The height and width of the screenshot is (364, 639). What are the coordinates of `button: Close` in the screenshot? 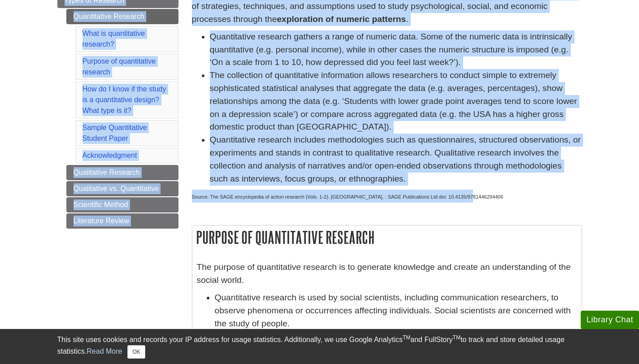 It's located at (136, 352).